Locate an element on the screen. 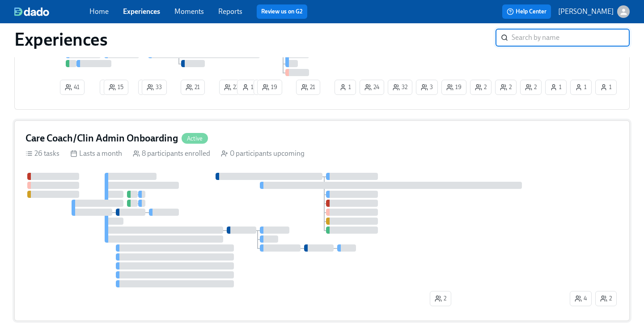  h1: Experiences is located at coordinates (61, 39).